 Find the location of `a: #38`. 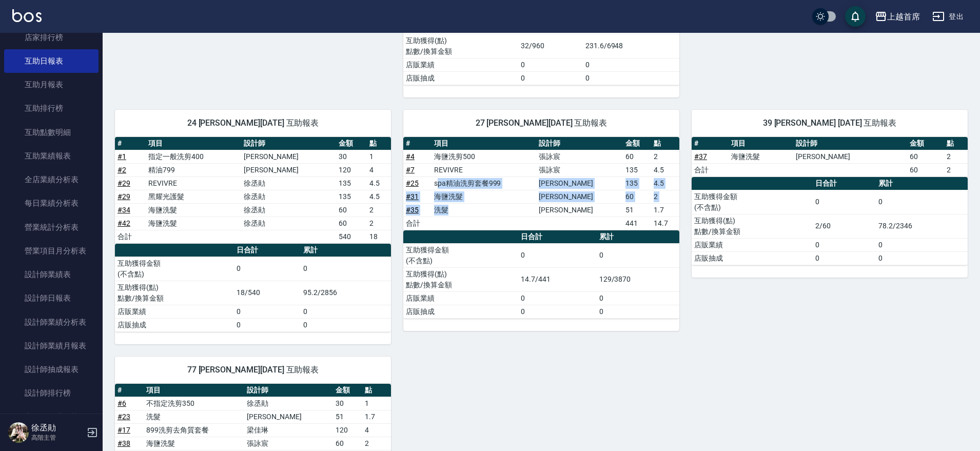

a: #38 is located at coordinates (124, 443).